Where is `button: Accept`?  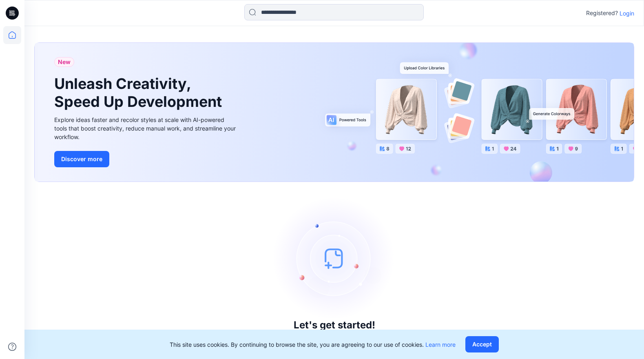
button: Accept is located at coordinates (482, 344).